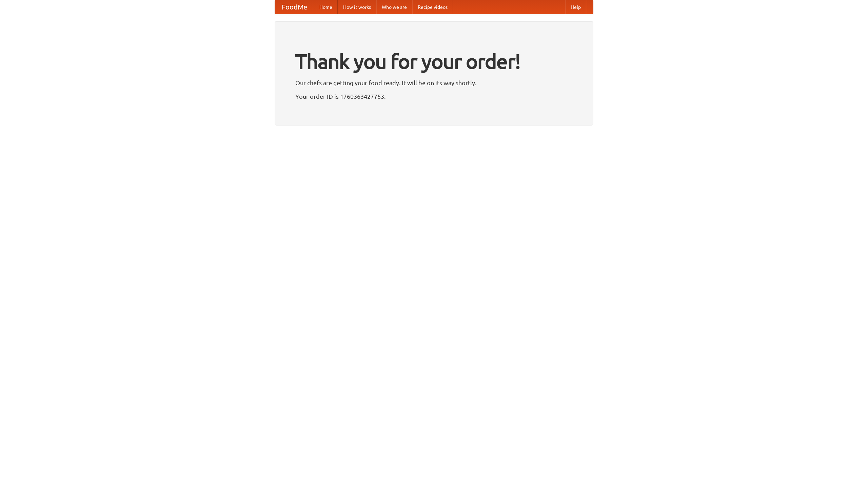  I want to click on a: Who we are, so click(394, 7).